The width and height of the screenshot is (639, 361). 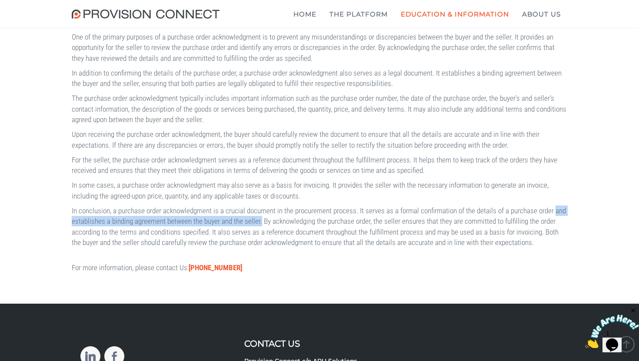 What do you see at coordinates (320, 190) in the screenshot?
I see `p: In some cases, a purchase order acknowledgment may also serve as a basis for invoicing. It provid...` at bounding box center [320, 190].